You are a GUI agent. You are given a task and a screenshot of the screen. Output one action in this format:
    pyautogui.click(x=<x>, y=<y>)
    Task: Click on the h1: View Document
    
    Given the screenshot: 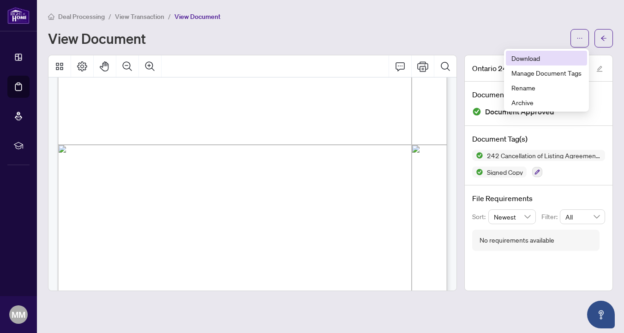 What is the action you would take?
    pyautogui.click(x=97, y=38)
    